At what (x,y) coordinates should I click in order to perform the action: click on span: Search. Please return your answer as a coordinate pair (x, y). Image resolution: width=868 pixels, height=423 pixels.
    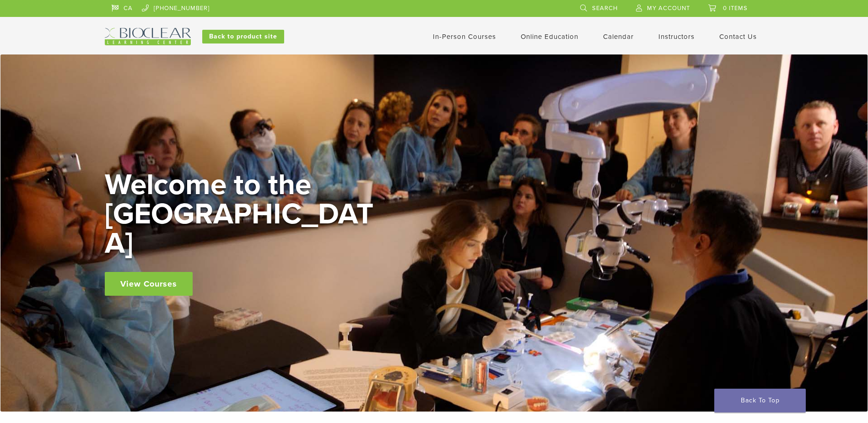
    Looking at the image, I should click on (604, 8).